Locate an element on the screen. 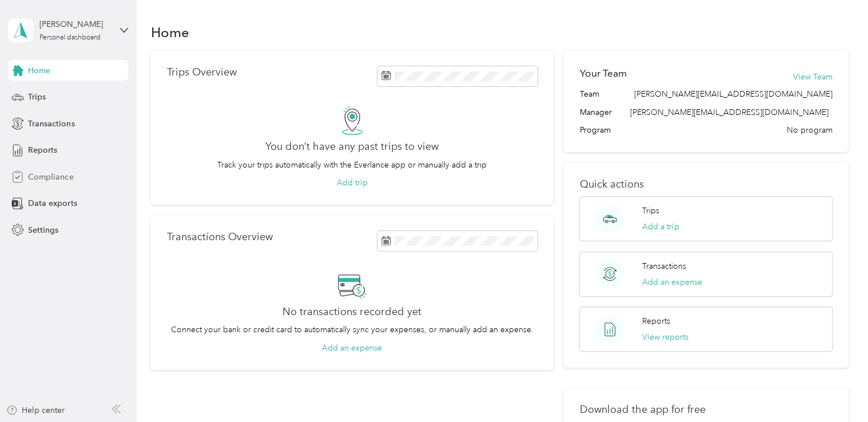 The height and width of the screenshot is (422, 868). span: Program is located at coordinates (595, 130).